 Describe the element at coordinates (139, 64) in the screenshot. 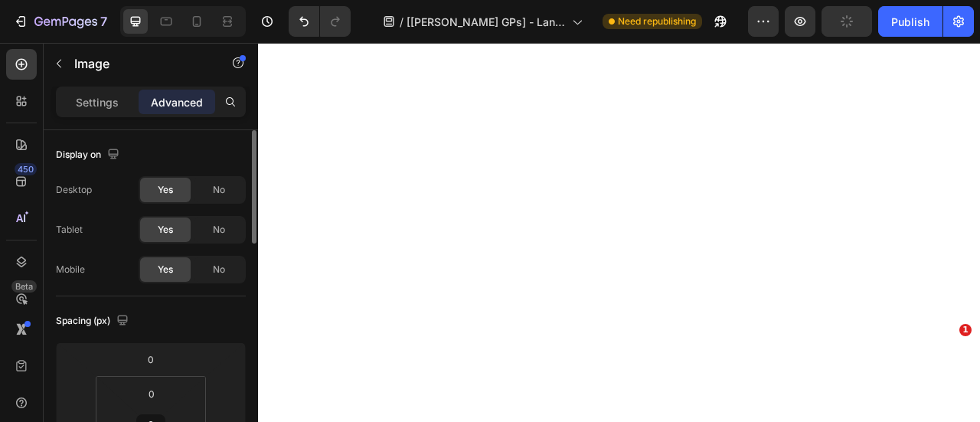

I see `p: Image` at that location.